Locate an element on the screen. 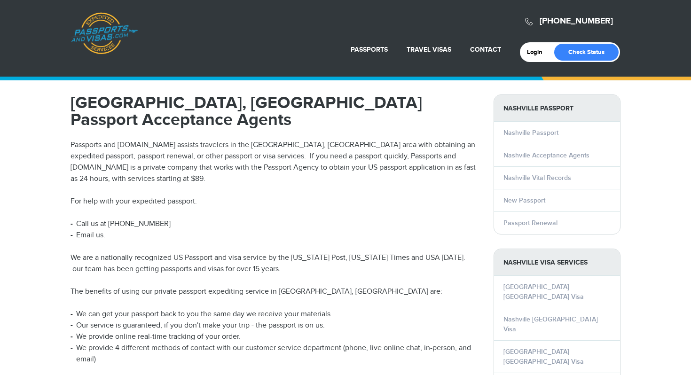 This screenshot has width=691, height=375. a: Contact is located at coordinates (485, 49).